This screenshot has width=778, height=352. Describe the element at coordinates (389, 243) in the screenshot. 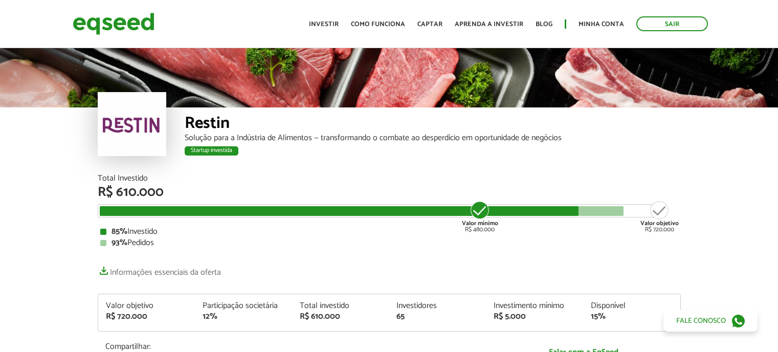

I see `div: Pedidos` at that location.